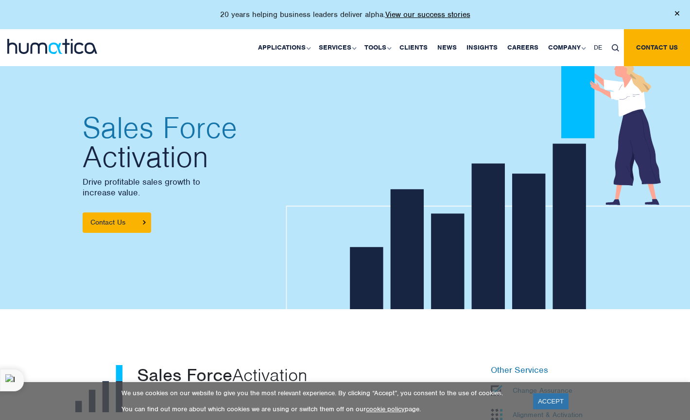 The width and height of the screenshot is (690, 420). Describe the element at coordinates (283, 374) in the screenshot. I see `p: Activation` at that location.